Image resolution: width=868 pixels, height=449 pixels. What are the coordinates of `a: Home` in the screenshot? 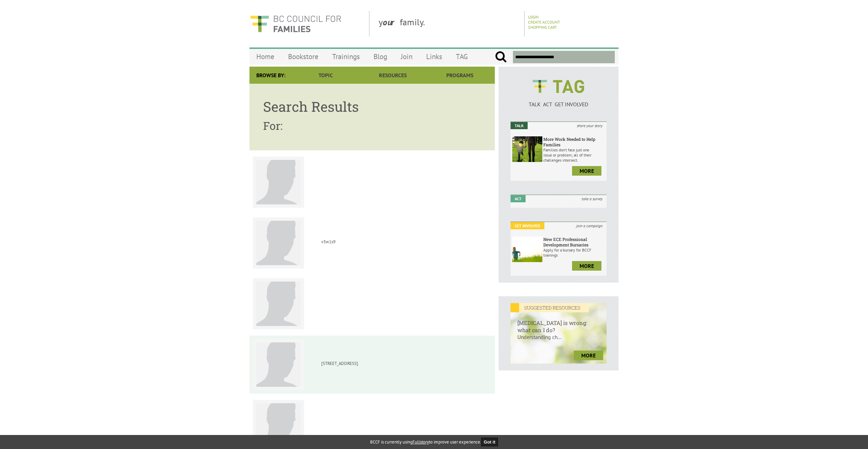 It's located at (265, 56).